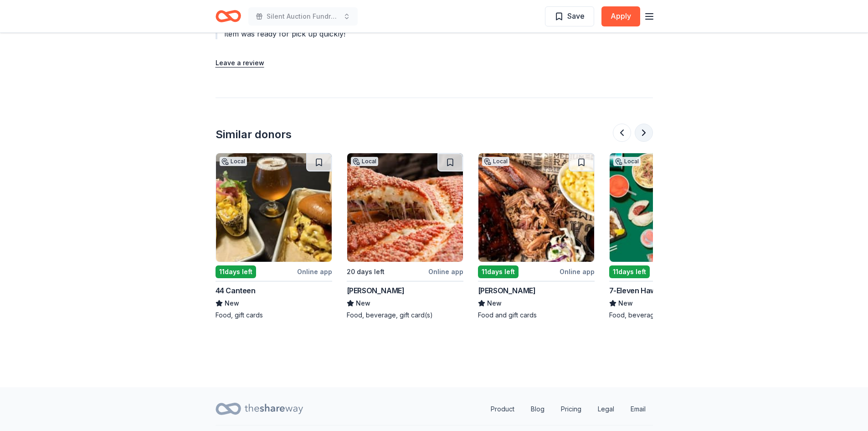 The height and width of the screenshot is (431, 868). Describe the element at coordinates (236, 291) in the screenshot. I see `div: 44 Canteen` at that location.